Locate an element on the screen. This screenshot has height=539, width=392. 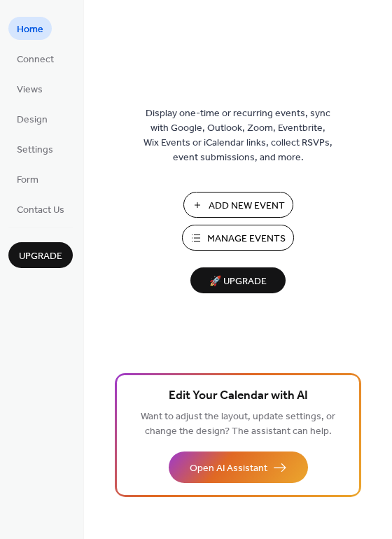
span: Display one-time or recurring events, sync with Google, Outlook, Zoom, Eventbrite, Wix Events or ... is located at coordinates (238, 135).